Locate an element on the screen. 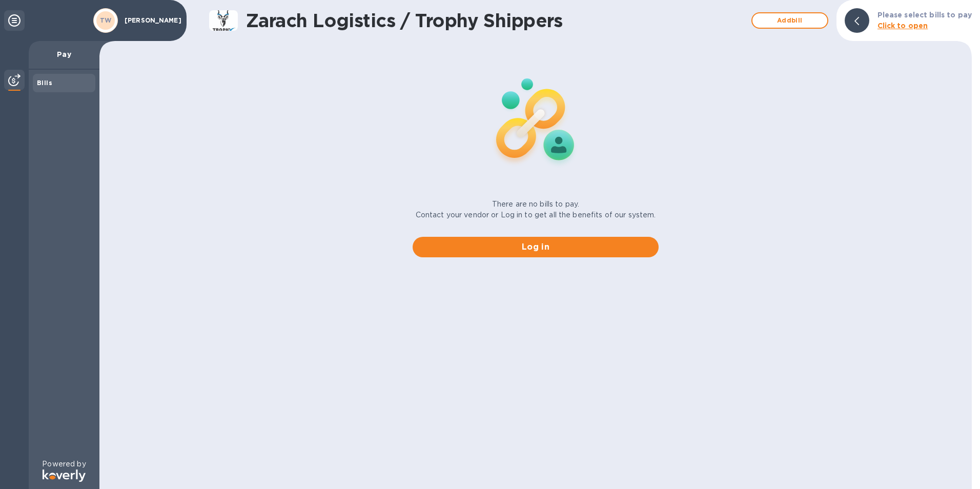 This screenshot has width=980, height=489. span: Log in is located at coordinates (536, 247).